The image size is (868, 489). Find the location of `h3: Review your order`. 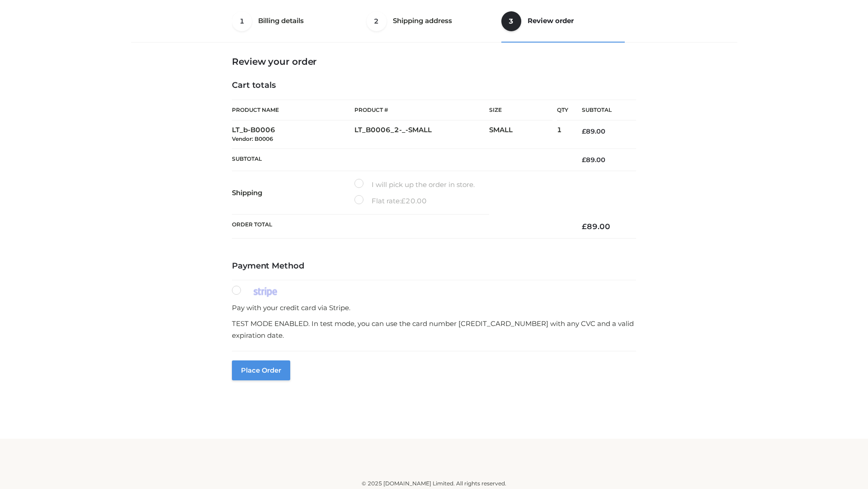

h3: Review your order is located at coordinates (434, 61).